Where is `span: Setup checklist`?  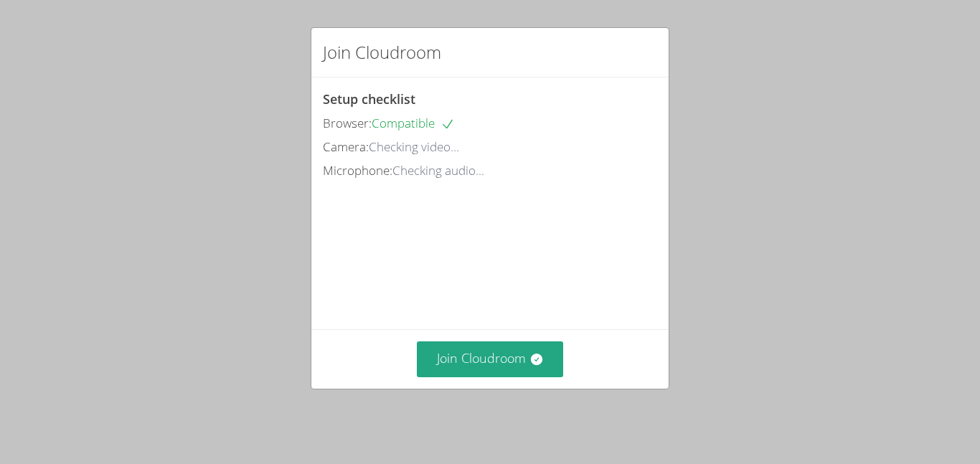 span: Setup checklist is located at coordinates (369, 99).